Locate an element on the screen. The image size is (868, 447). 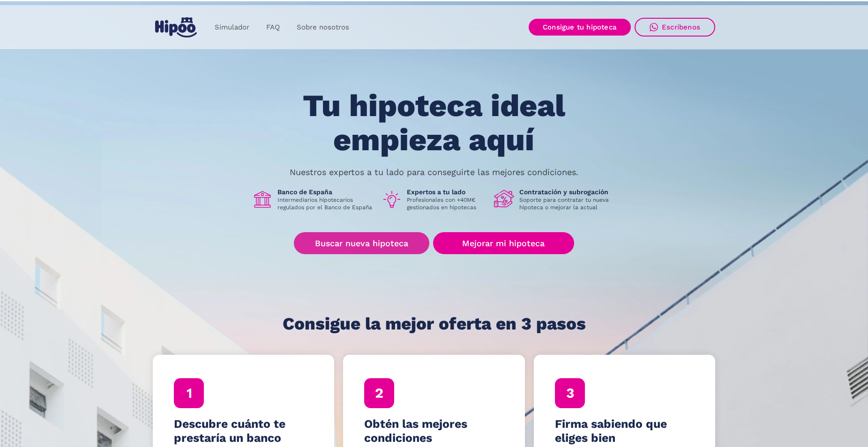
h4: Firma sabiendo que eliges bien is located at coordinates (625, 431).